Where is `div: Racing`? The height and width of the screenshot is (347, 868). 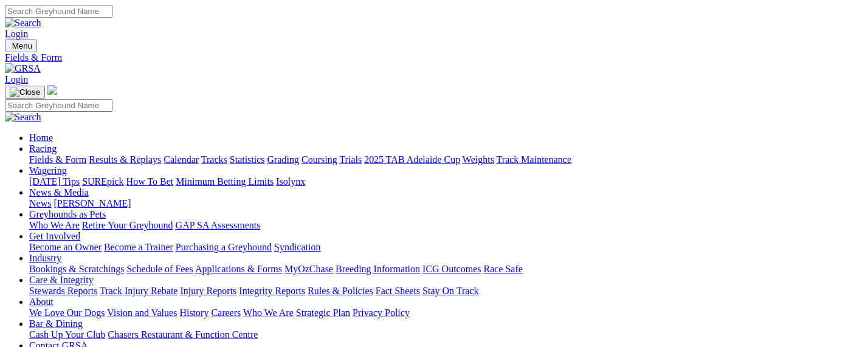
div: Racing is located at coordinates (446, 160).